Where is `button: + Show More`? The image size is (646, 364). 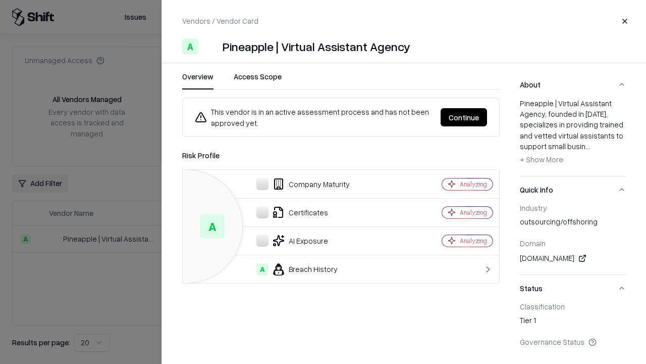
button: + Show More is located at coordinates (542, 160).